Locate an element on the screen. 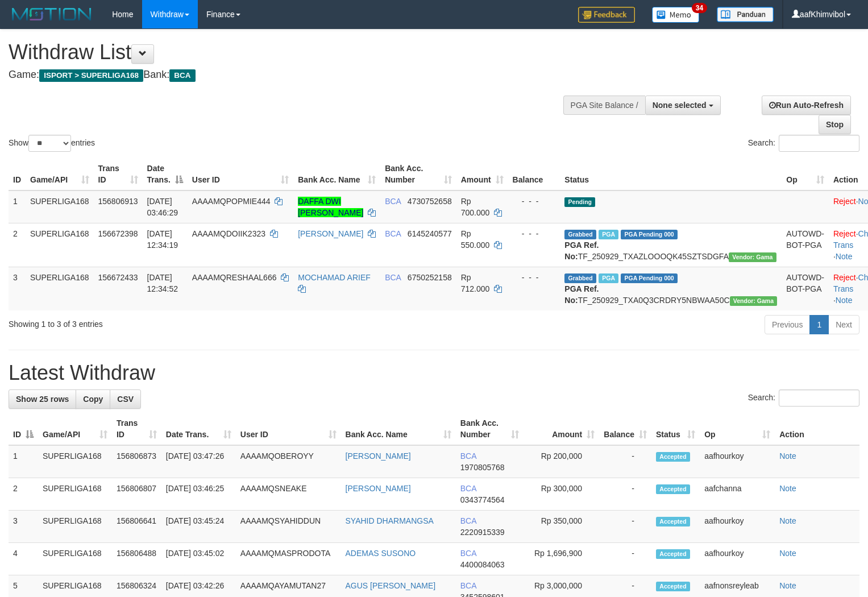 Image resolution: width=868 pixels, height=597 pixels. th: Balance is located at coordinates (534, 174).